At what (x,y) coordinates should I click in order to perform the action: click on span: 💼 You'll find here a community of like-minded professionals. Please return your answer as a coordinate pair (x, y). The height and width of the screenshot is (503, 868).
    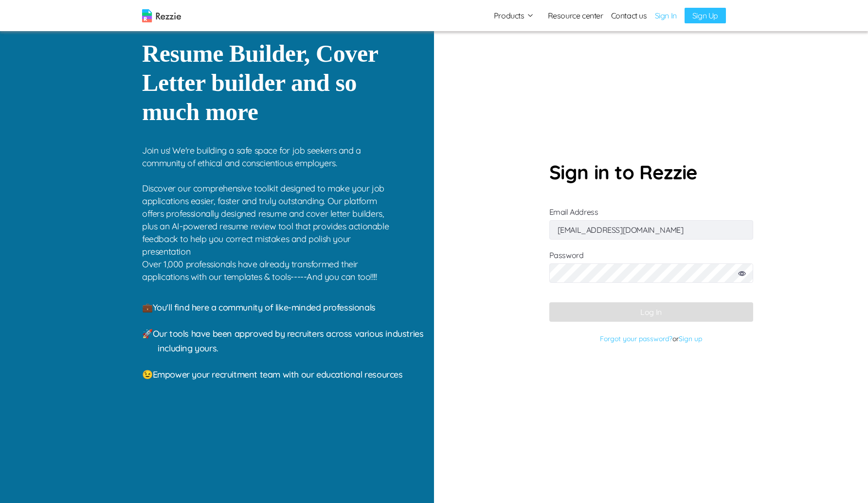
    Looking at the image, I should click on (259, 307).